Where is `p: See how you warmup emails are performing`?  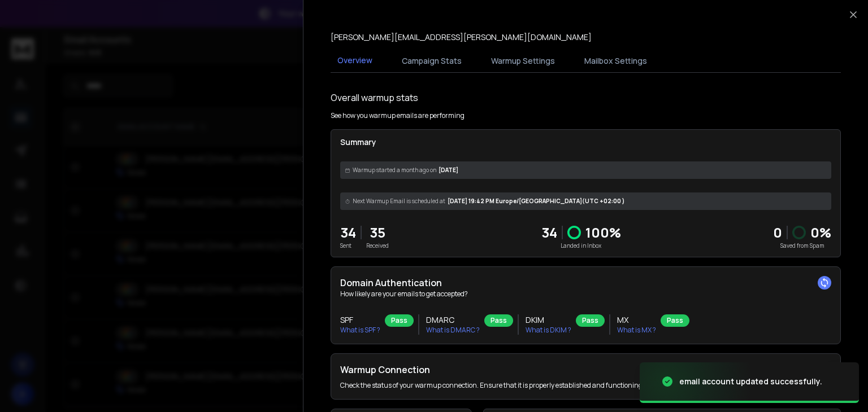
p: See how you warmup emails are performing is located at coordinates (397, 116).